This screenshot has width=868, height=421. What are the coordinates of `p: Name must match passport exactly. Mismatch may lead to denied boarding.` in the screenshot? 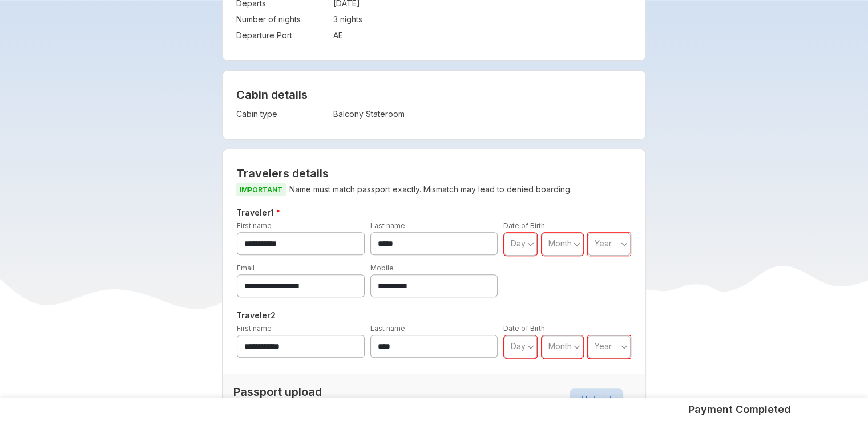 It's located at (434, 189).